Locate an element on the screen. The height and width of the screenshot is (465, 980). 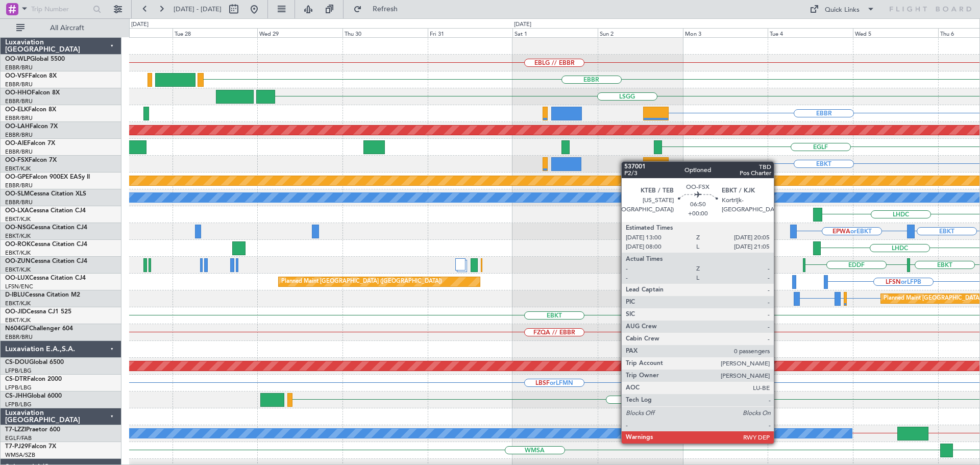
a: LFSN/ENC is located at coordinates (19, 286).